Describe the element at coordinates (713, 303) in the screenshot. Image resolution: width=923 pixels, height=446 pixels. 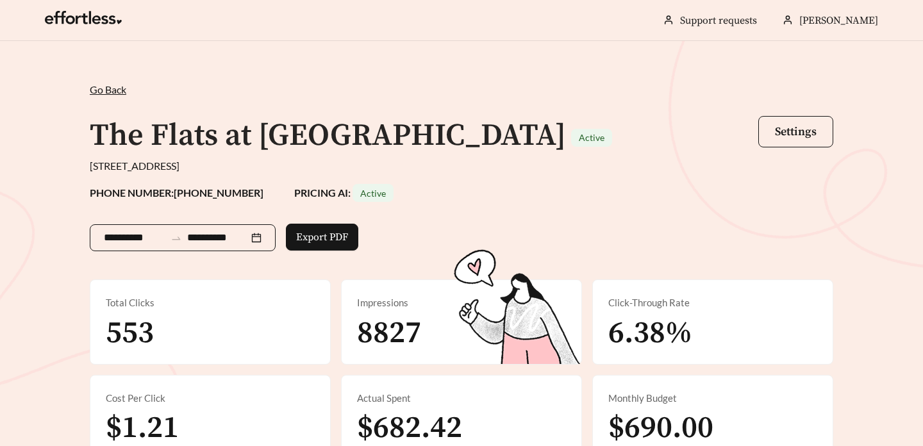
I see `div: Click-Through Rate` at that location.